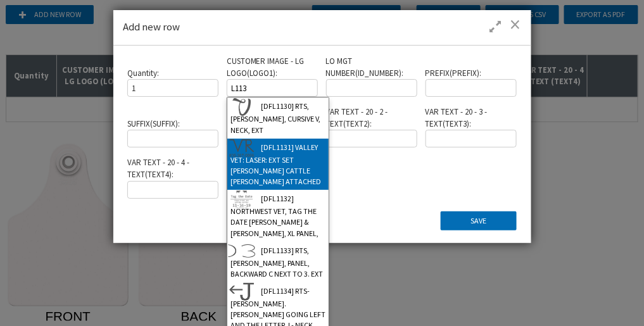 The width and height of the screenshot is (644, 326). Describe the element at coordinates (272, 76) in the screenshot. I see `div: CUSTOMER IMAGE - LG LOGO ( LOGO1 ) :` at that location.